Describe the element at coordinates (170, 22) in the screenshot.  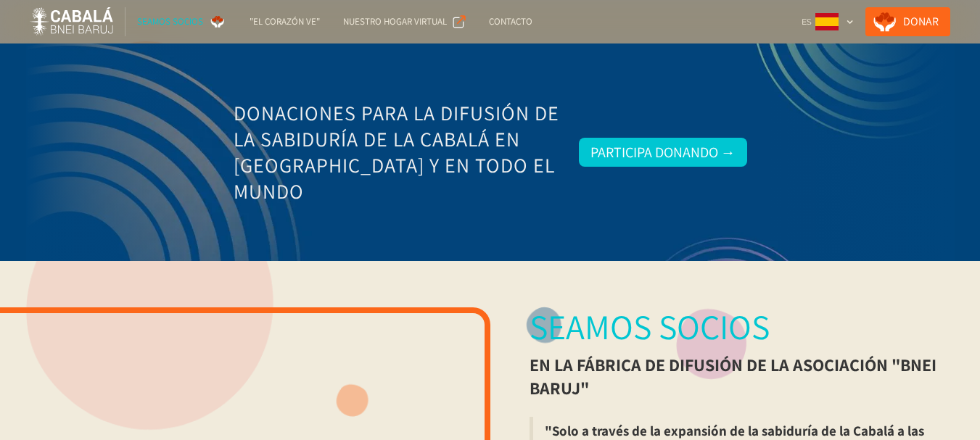
I see `div: SEAMOS SOCIOS` at that location.